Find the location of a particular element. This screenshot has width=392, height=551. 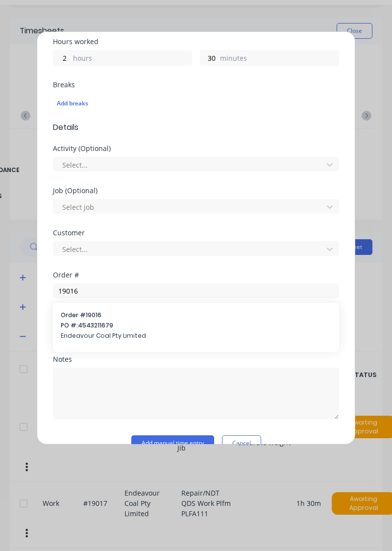

div: Customer is located at coordinates (196, 233).